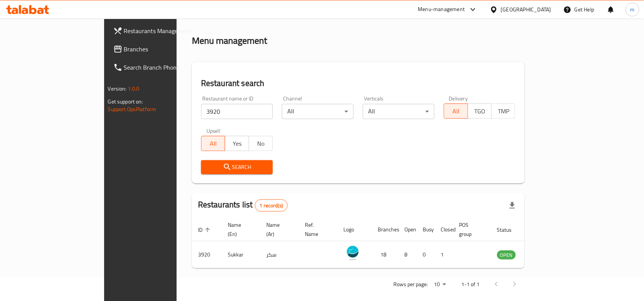 The height and width of the screenshot is (301, 644). What do you see at coordinates (237, 144) in the screenshot?
I see `span: Yes` at bounding box center [237, 144].